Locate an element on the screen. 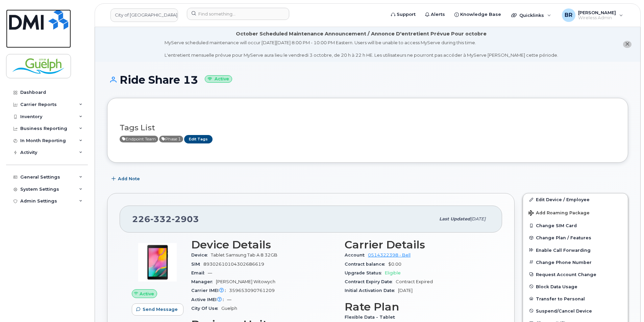 This screenshot has width=644, height=322. button: Transfer to Personal is located at coordinates (575, 299).